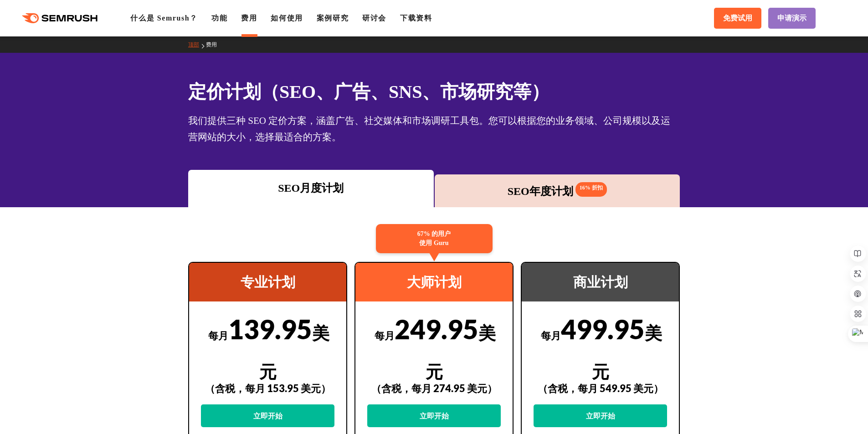 This screenshot has height=434, width=868. What do you see at coordinates (601, 282) in the screenshot?
I see `font: 商业计划` at bounding box center [601, 282].